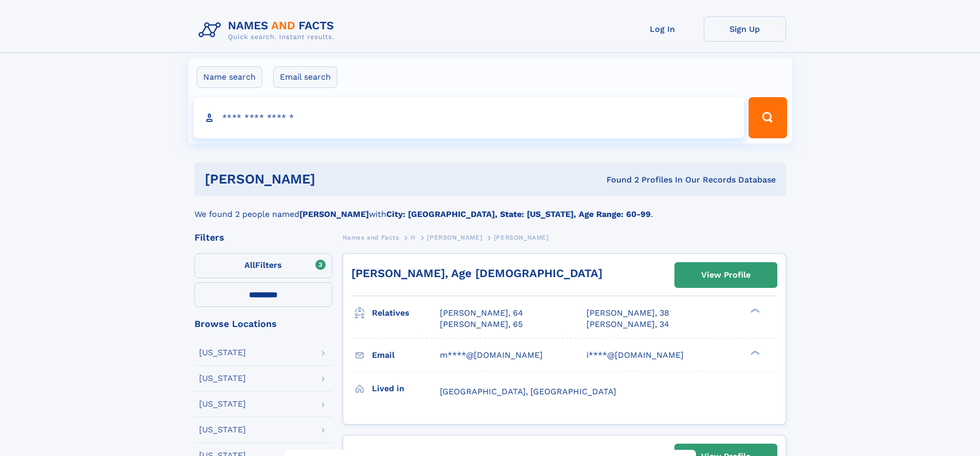 This screenshot has width=980, height=456. I want to click on a: Log In, so click(663, 29).